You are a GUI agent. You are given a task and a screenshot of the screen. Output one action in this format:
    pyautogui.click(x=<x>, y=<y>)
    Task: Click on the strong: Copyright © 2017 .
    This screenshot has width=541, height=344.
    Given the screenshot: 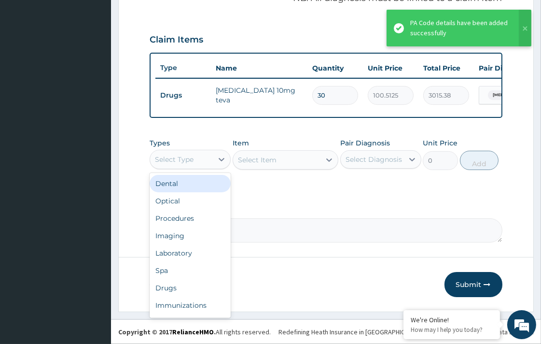 What is the action you would take?
    pyautogui.click(x=167, y=332)
    